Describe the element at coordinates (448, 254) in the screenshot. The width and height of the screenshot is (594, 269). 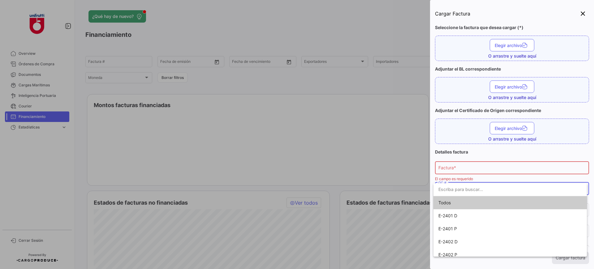
I see `span: E-2402 P` at that location.